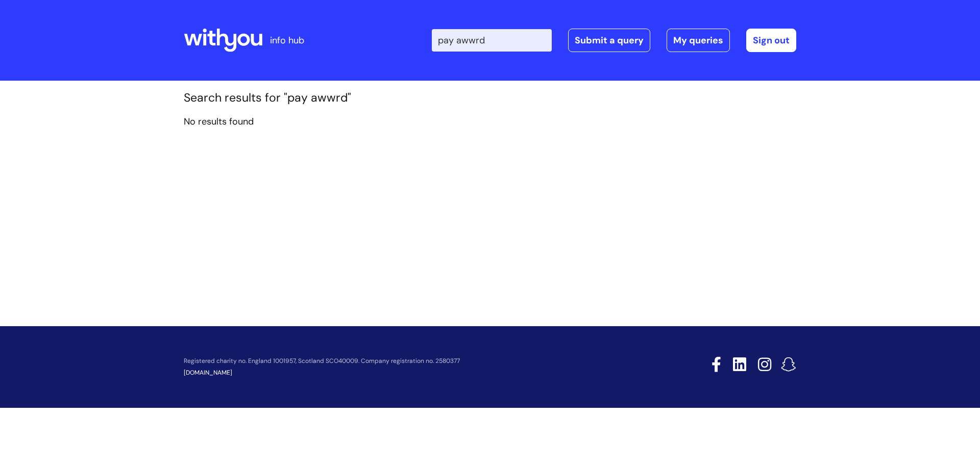 Image resolution: width=980 pixels, height=465 pixels. What do you see at coordinates (609, 40) in the screenshot?
I see `a: Submit a query` at bounding box center [609, 40].